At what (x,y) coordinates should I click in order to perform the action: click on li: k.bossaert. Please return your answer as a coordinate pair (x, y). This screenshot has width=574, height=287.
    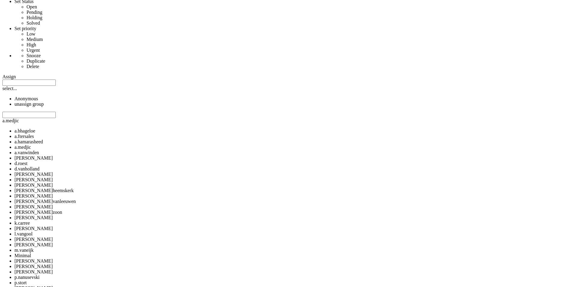
    Looking at the image, I should click on (293, 218).